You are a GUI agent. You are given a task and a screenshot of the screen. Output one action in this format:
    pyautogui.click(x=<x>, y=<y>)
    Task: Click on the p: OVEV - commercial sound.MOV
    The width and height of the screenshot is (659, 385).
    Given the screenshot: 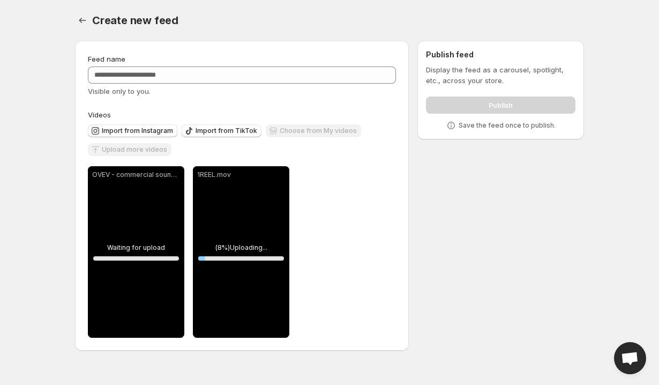 What is the action you would take?
    pyautogui.click(x=136, y=175)
    